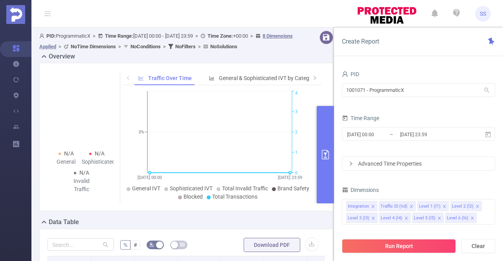 This screenshot has height=261, width=503. Describe the element at coordinates (224, 46) in the screenshot. I see `b: No Solutions` at that location.